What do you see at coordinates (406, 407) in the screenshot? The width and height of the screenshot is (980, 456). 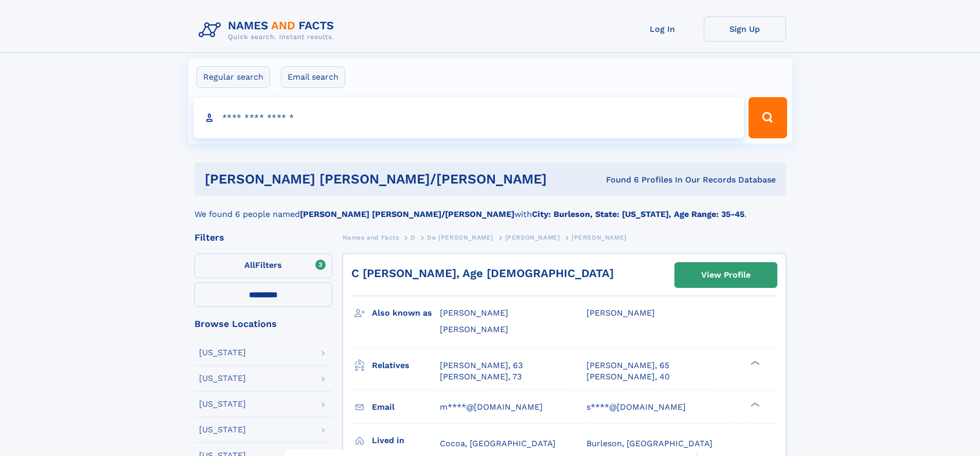 I see `h3: Email` at bounding box center [406, 407].